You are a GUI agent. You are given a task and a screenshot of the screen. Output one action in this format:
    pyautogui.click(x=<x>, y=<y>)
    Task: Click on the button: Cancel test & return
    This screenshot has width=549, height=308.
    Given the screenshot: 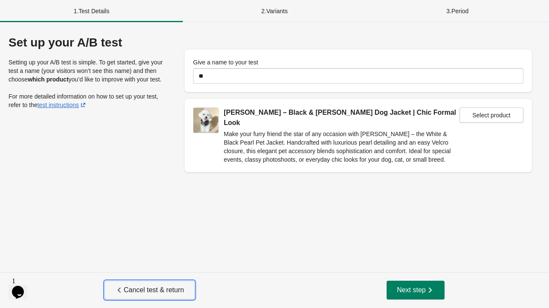 What is the action you would take?
    pyautogui.click(x=149, y=290)
    